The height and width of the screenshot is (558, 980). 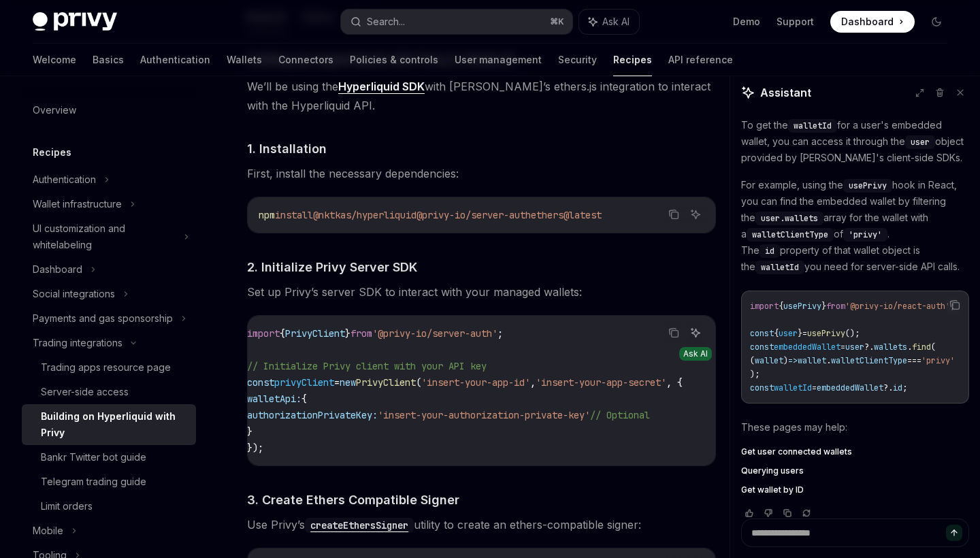 What do you see at coordinates (632, 60) in the screenshot?
I see `a: Recipes` at bounding box center [632, 60].